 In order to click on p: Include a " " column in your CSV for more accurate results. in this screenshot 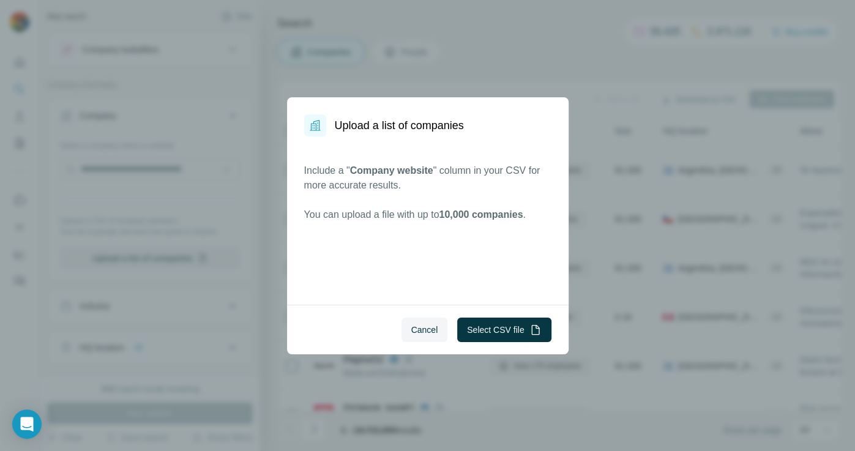, I will do `click(428, 178)`.